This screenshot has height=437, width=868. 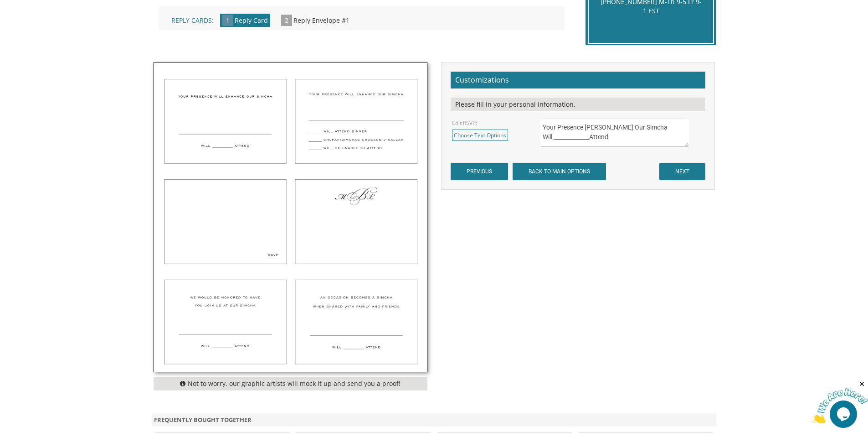 I want to click on div: Please fill in your personal information., so click(x=578, y=105).